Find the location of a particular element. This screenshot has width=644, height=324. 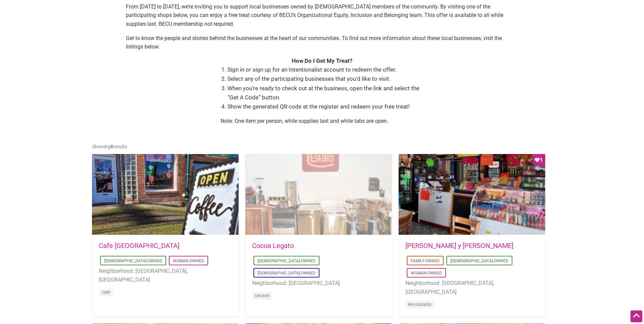

p: Get to know the people and stories behind the businesses at the heart of our communities. To find... is located at coordinates (322, 43).